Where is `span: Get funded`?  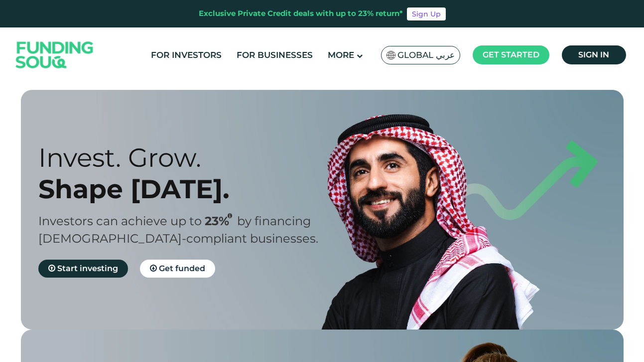
span: Get funded is located at coordinates (182, 268).